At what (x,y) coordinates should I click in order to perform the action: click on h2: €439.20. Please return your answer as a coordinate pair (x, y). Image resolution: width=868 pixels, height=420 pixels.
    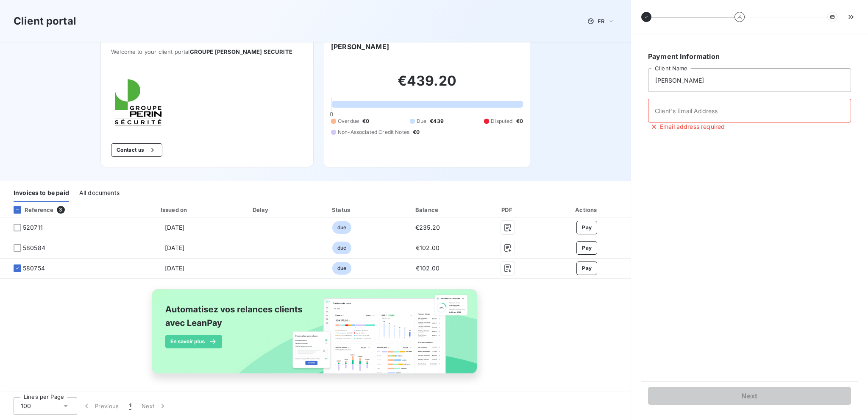
    Looking at the image, I should click on (427, 85).